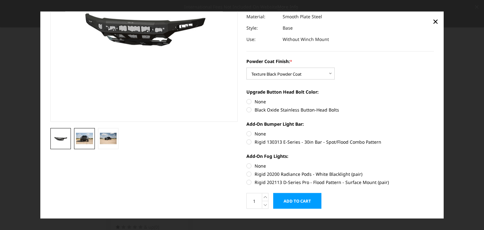 This screenshot has width=484, height=230. Describe the element at coordinates (340, 142) in the screenshot. I see `label: Rigid 130313 E-Series - 30in Bar - Spot/Flood Combo Pattern` at that location.